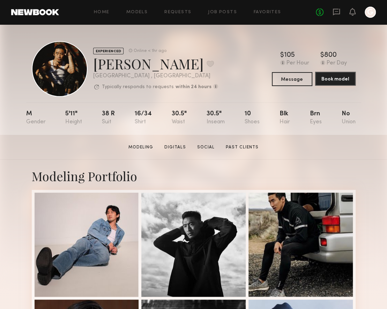  Describe the element at coordinates (150, 51) in the screenshot. I see `div: Online < 1hr ago` at that location.